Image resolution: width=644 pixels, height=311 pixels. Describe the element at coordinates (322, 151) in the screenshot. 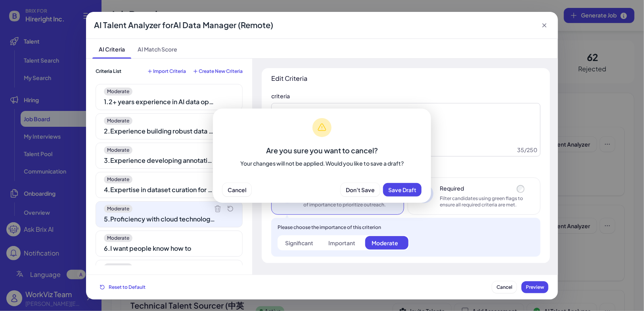

I see `div: Are you sure you want to cancel?` at that location.